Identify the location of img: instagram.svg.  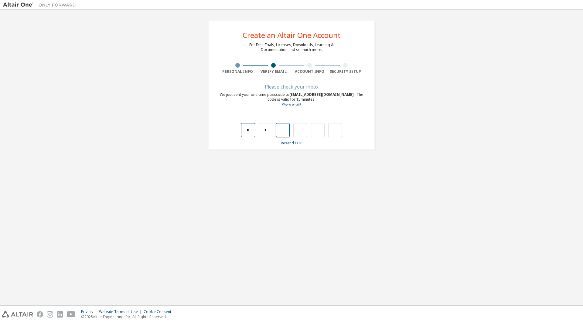
(50, 314).